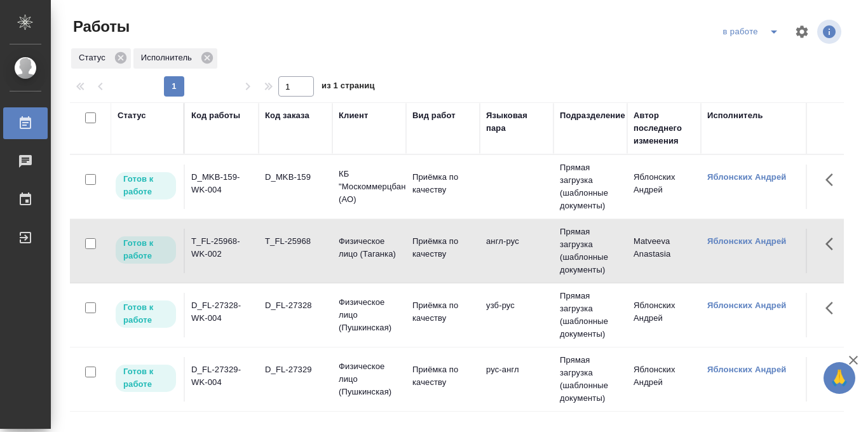 The height and width of the screenshot is (432, 868). I want to click on td: T_FL-25968-WK-002, so click(222, 251).